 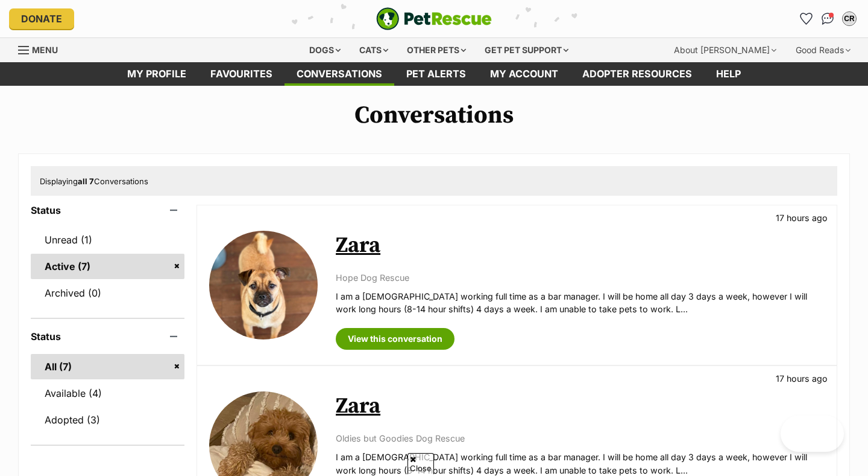 What do you see at coordinates (107, 239) in the screenshot?
I see `a: Unread (1)` at bounding box center [107, 239].